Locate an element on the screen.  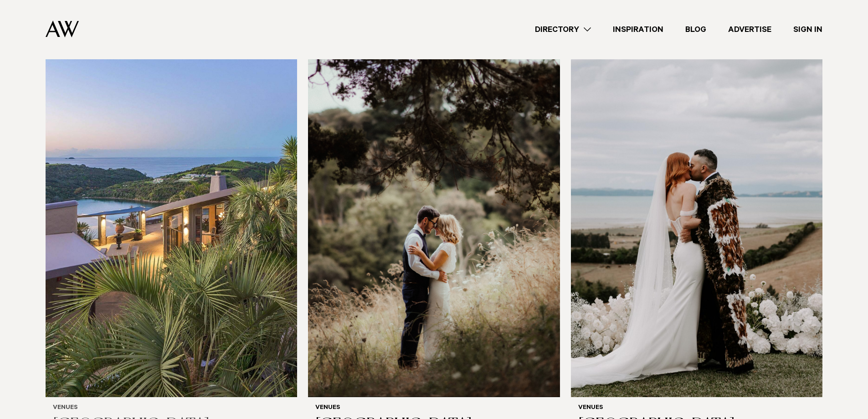
a: Sign In is located at coordinates (807, 29).